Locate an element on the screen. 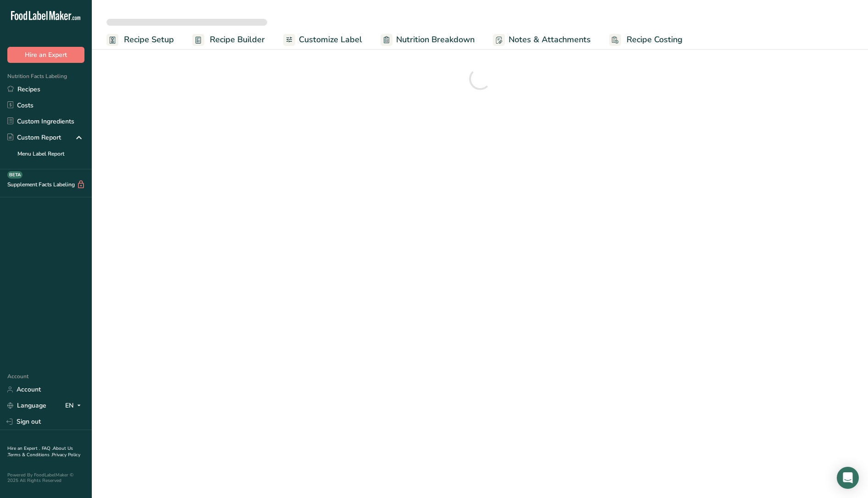 This screenshot has height=498, width=868. a: Recipe Costing is located at coordinates (646, 39).